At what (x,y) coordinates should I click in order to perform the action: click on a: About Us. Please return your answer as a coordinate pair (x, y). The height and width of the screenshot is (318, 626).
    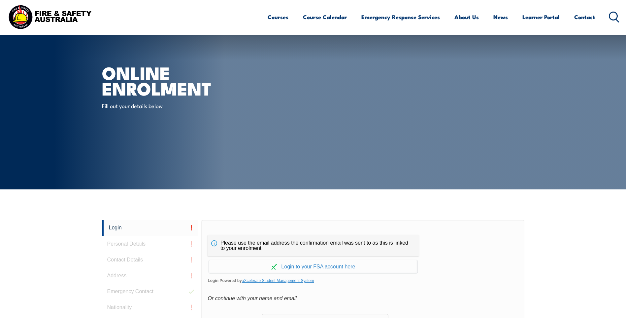
    Looking at the image, I should click on (467, 17).